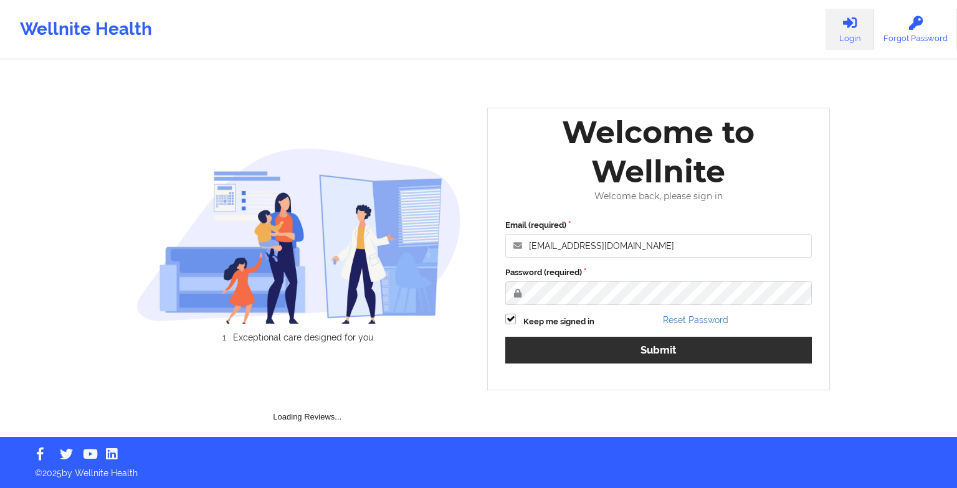 This screenshot has width=957, height=488. What do you see at coordinates (850, 29) in the screenshot?
I see `a: Login` at bounding box center [850, 29].